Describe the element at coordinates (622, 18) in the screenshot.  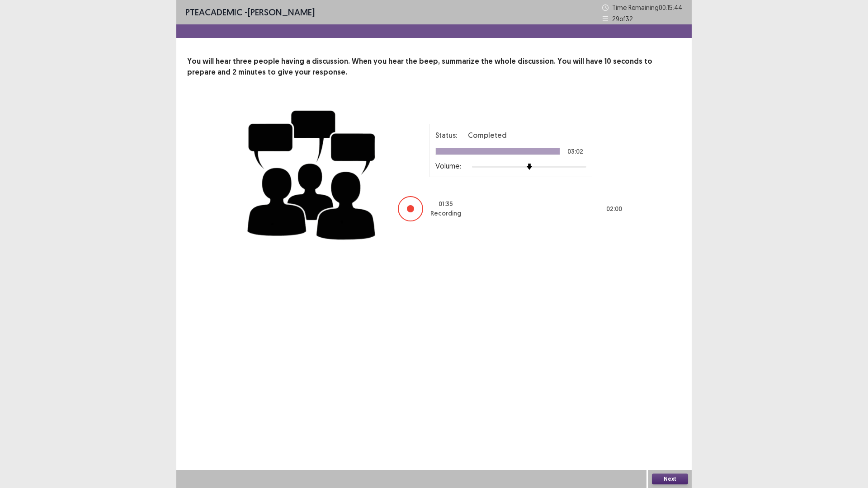
I see `p: 29 of 32` at that location.